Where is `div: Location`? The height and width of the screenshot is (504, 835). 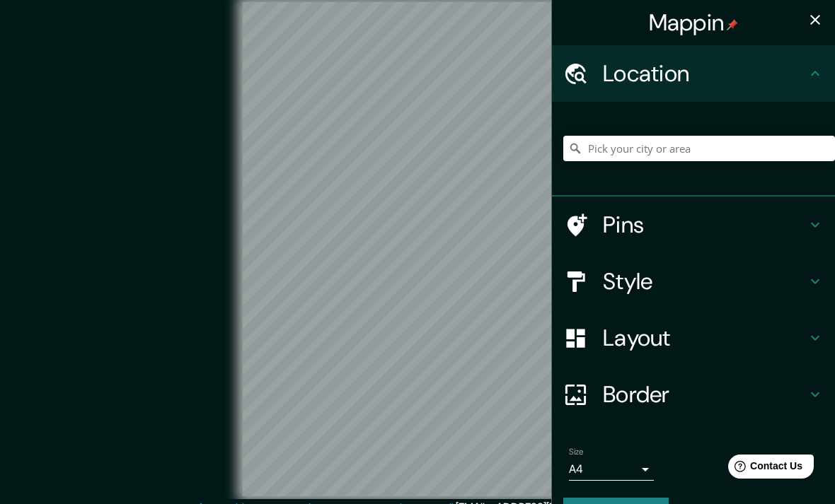
div: Location is located at coordinates (693, 73).